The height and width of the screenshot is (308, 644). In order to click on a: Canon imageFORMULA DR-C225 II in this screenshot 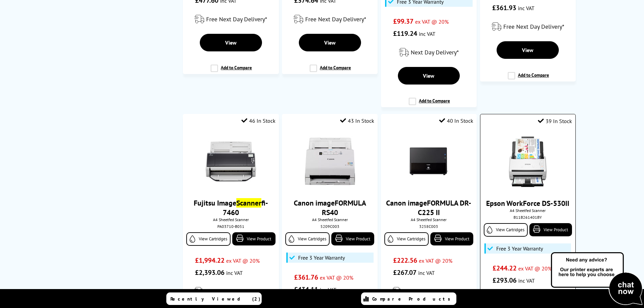, I will do `click(429, 208)`.